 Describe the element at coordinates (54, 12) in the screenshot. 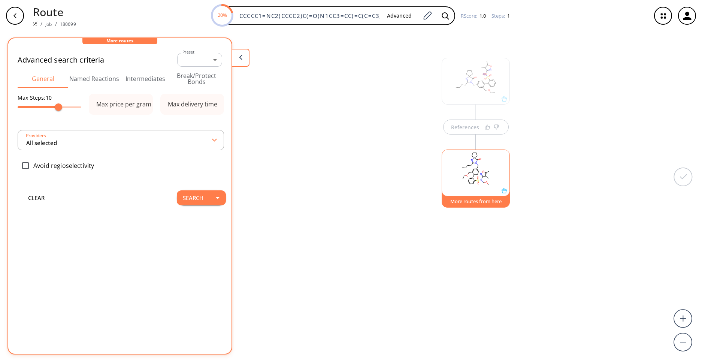

I see `p: Route` at that location.